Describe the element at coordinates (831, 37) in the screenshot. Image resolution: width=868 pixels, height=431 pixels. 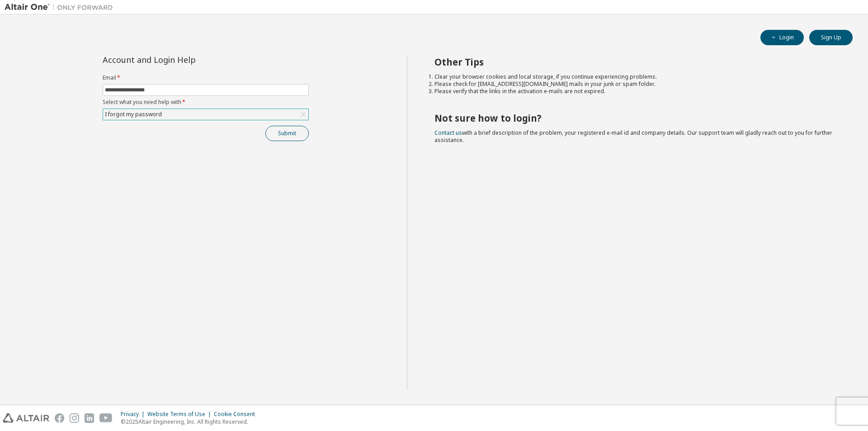
I see `button: Sign Up` at that location.